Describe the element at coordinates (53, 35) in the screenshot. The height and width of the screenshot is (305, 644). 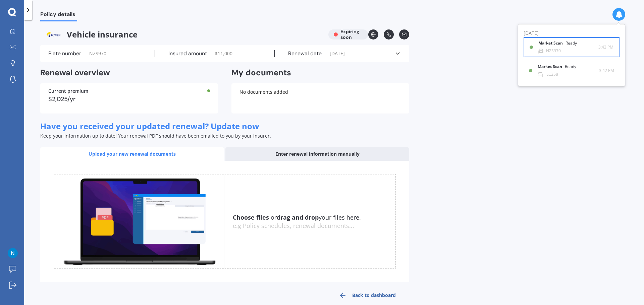
I see `img: Tower.webp` at that location.